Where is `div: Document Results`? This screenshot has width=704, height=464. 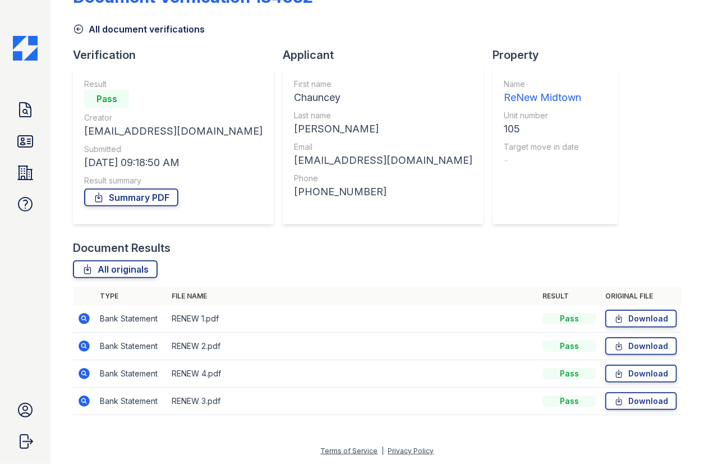 div: Document Results is located at coordinates (122, 248).